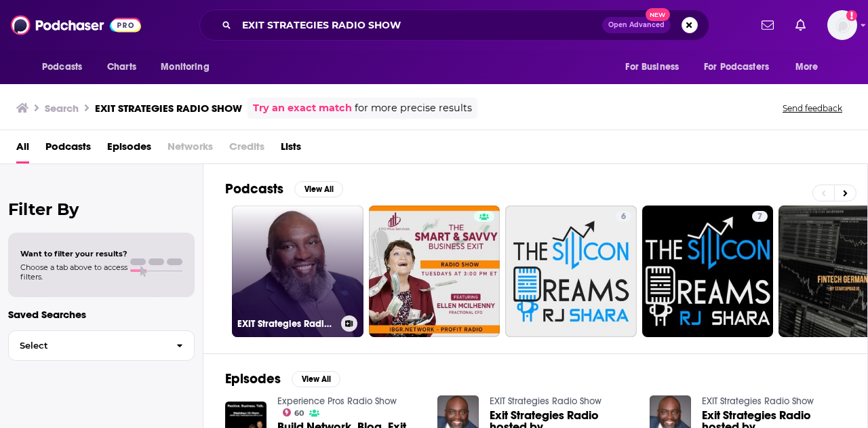 Image resolution: width=868 pixels, height=428 pixels. I want to click on span: 60, so click(299, 413).